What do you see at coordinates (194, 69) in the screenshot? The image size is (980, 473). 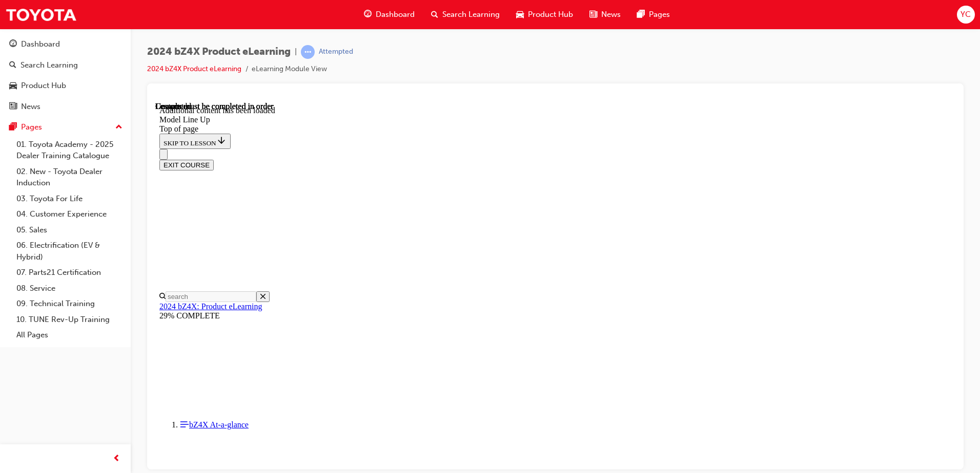 I see `a: 2024 bZ4X Product eLearning` at bounding box center [194, 69].